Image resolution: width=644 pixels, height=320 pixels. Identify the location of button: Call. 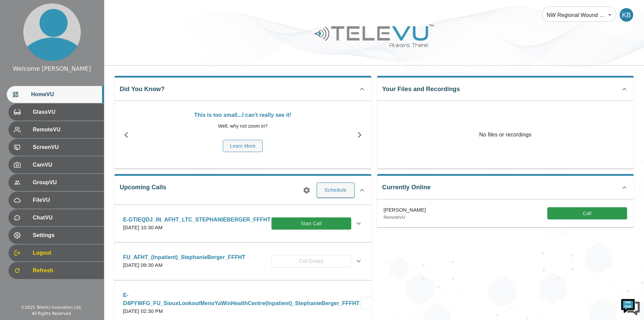
(587, 213).